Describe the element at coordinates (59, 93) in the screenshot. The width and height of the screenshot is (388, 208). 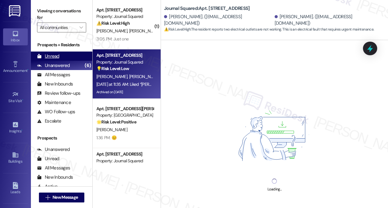
I see `div: Review follow-ups` at that location.